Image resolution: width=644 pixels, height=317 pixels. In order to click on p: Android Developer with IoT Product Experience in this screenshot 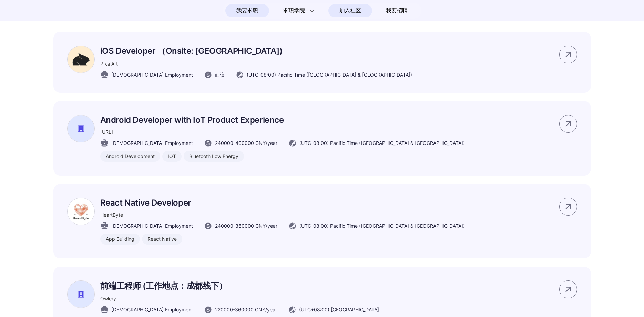, I will do `click(283, 120)`.